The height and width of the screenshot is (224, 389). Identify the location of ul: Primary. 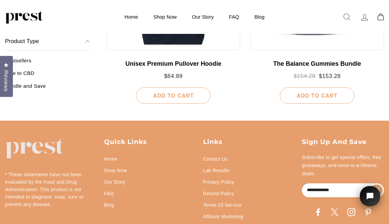
(194, 17).